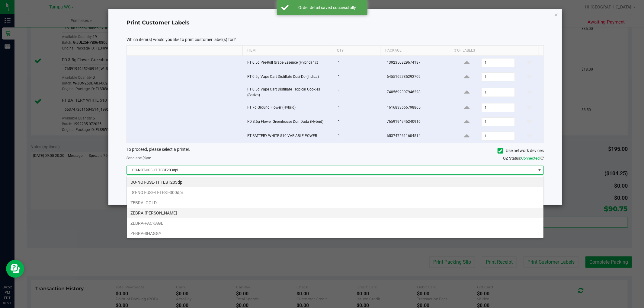 This screenshot has height=308, width=644. I want to click on span: Connected, so click(530, 158).